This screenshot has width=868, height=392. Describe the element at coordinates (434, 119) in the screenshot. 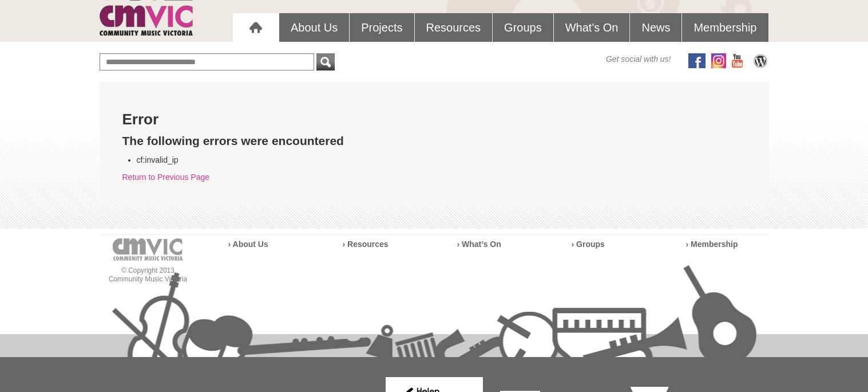

I see `h2: Error` at that location.